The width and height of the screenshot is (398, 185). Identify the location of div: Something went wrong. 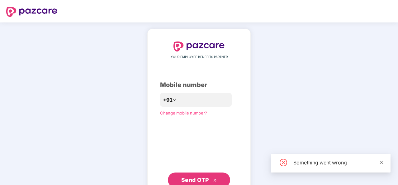
(338, 162).